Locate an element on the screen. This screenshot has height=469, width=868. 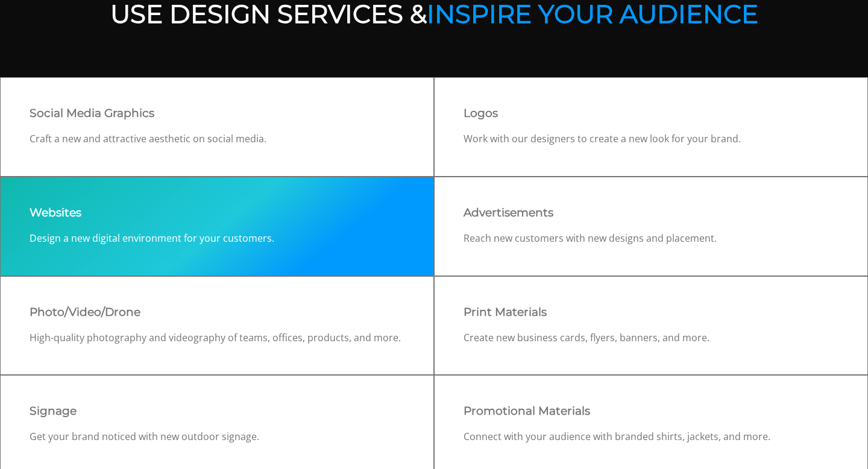
h3: Websites is located at coordinates (217, 213).